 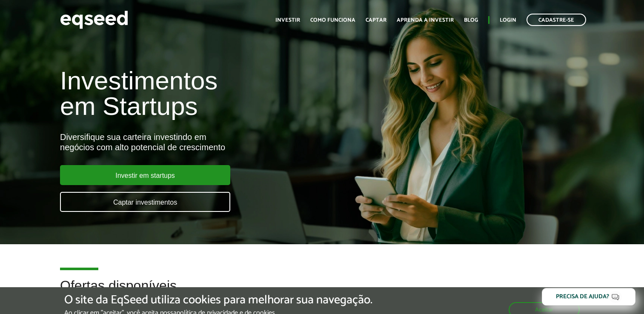 What do you see at coordinates (145, 202) in the screenshot?
I see `a: Captar investimentos` at bounding box center [145, 202].